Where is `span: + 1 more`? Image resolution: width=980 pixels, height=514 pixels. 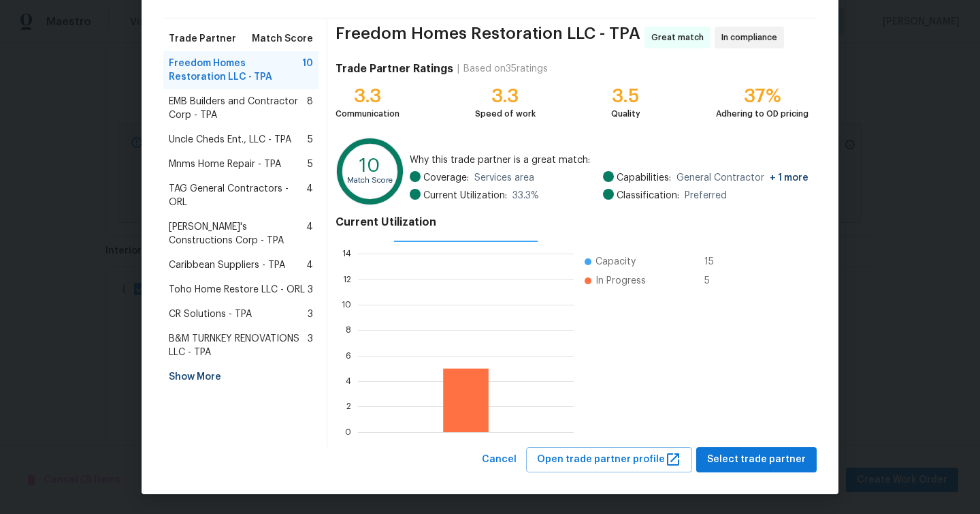 span: + 1 more is located at coordinates (789, 178).